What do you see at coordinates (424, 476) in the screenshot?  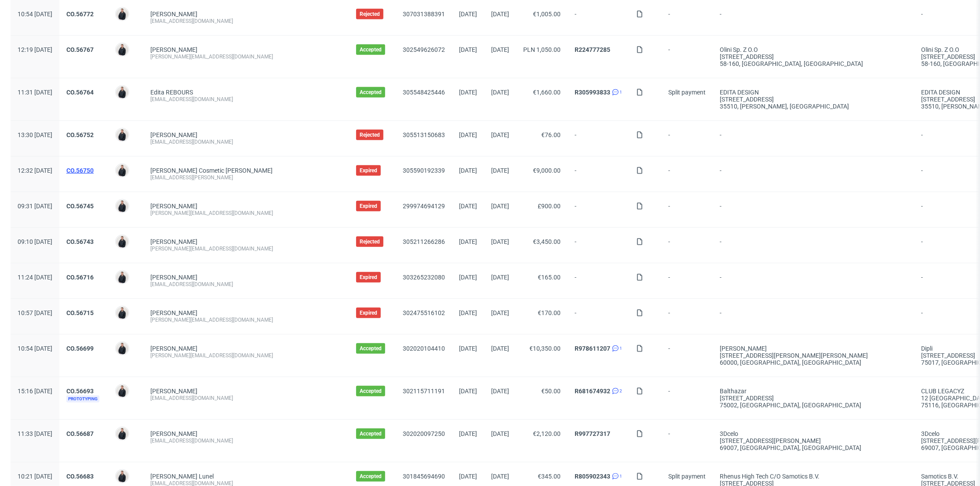 I see `a: 301845694690` at bounding box center [424, 476].